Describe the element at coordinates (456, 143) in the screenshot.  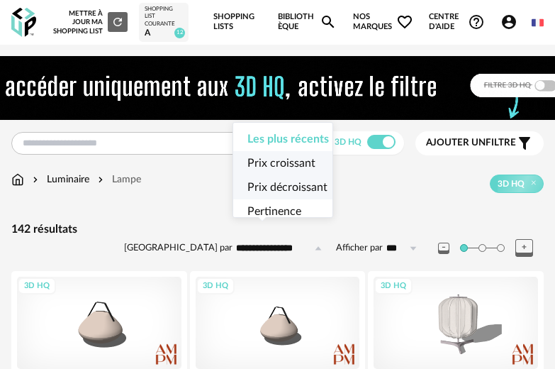
I see `span: Ajouter un` at that location.